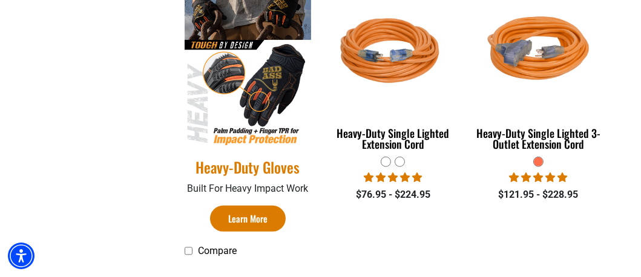 Image resolution: width=641 pixels, height=277 pixels. Describe the element at coordinates (248, 167) in the screenshot. I see `a: Heavy-Duty Gloves` at that location.